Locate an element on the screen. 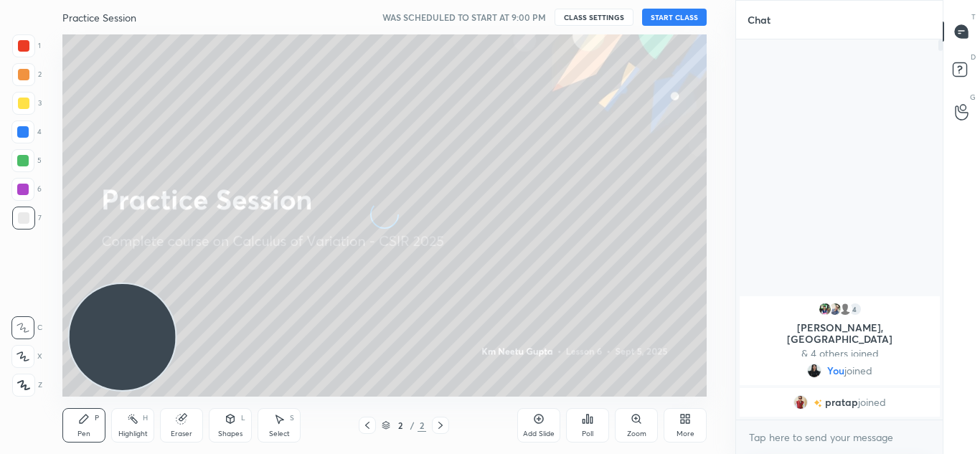 Image resolution: width=980 pixels, height=454 pixels. img: default.png is located at coordinates (844, 309).